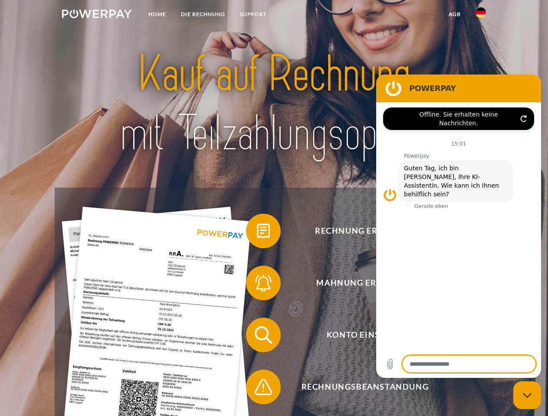 This screenshot has width=548, height=416. I want to click on a: Rechnungsbeanstandung, so click(359, 387).